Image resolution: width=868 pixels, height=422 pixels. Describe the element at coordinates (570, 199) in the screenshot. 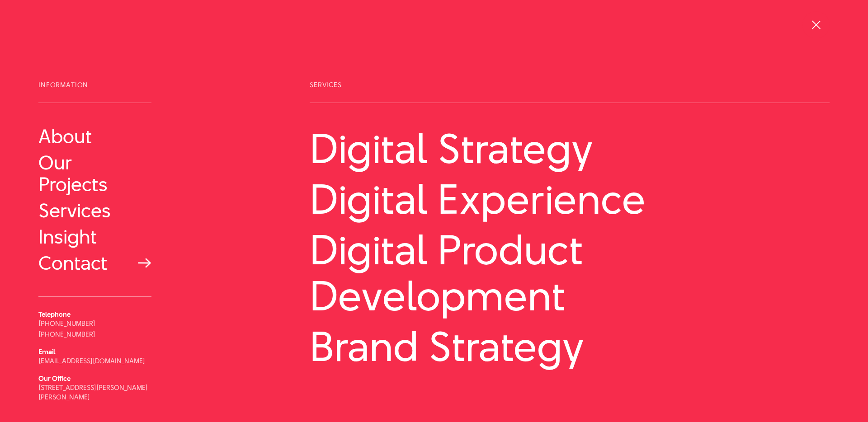

I see `a: Digital Experience` at that location.